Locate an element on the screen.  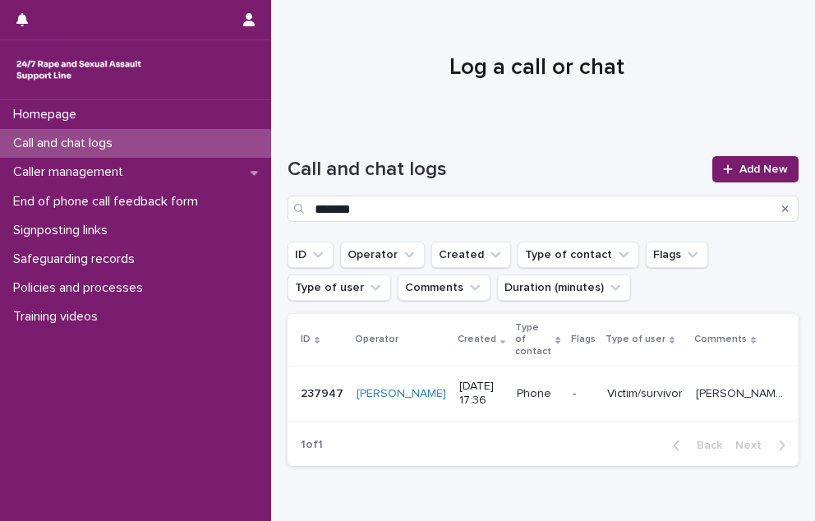
p: ID is located at coordinates (306, 340).